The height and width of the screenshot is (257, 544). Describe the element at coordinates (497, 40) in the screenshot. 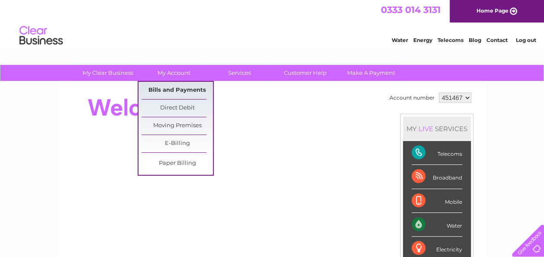

I see `a: Contact` at that location.